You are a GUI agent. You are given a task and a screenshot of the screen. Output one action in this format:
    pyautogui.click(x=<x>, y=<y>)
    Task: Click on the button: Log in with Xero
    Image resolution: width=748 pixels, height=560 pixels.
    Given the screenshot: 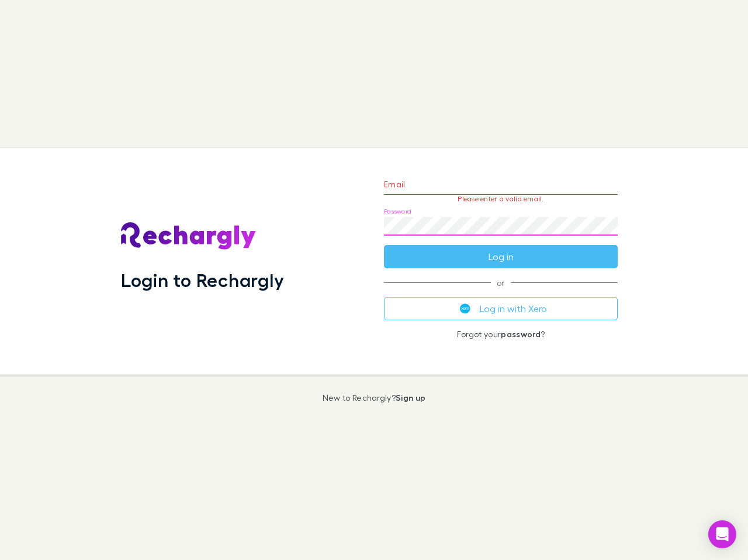 What is the action you would take?
    pyautogui.click(x=501, y=309)
    